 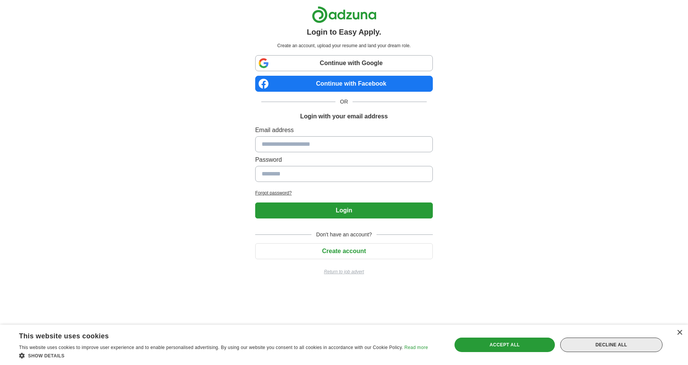 I want to click on div: Close, so click(x=679, y=332).